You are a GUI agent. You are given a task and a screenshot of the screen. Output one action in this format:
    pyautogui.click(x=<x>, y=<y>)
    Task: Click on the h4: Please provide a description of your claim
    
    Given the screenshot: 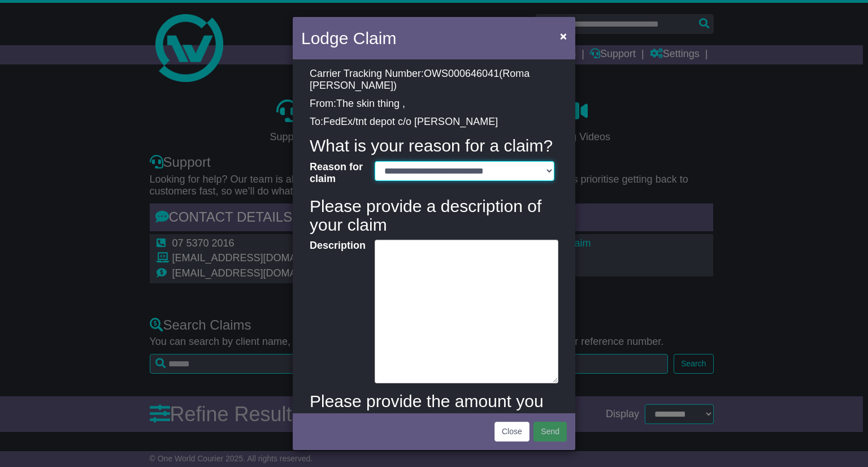 What is the action you would take?
    pyautogui.click(x=434, y=215)
    